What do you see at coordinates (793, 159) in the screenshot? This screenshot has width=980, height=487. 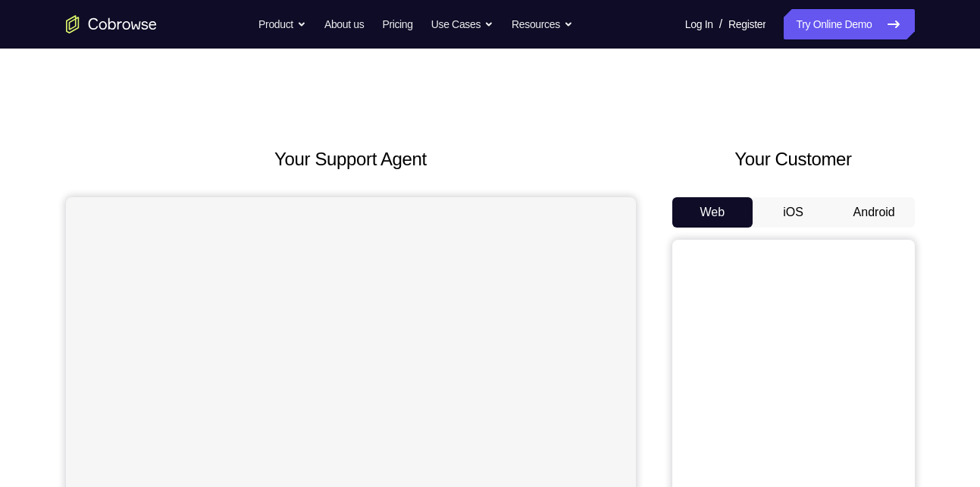 I see `h2: Your Customer` at bounding box center [793, 159].